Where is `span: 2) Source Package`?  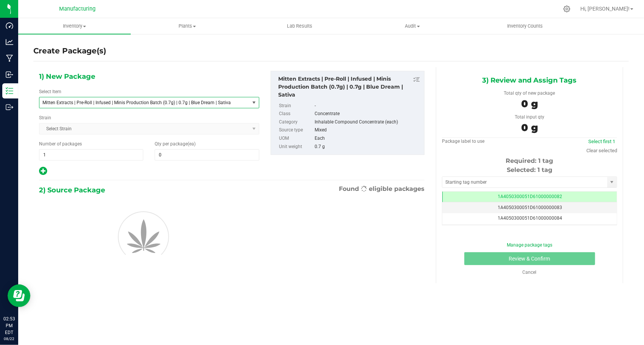 span: 2) Source Package is located at coordinates (72, 190).